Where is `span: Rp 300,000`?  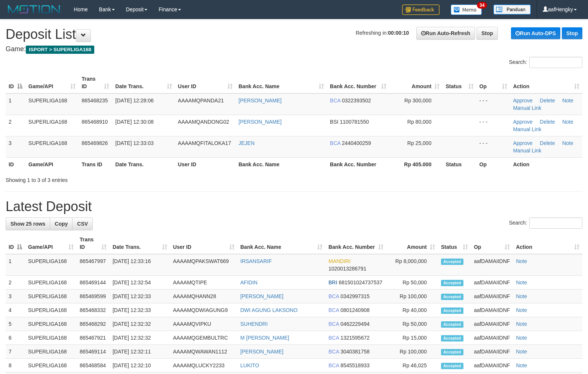
span: Rp 300,000 is located at coordinates (417, 100).